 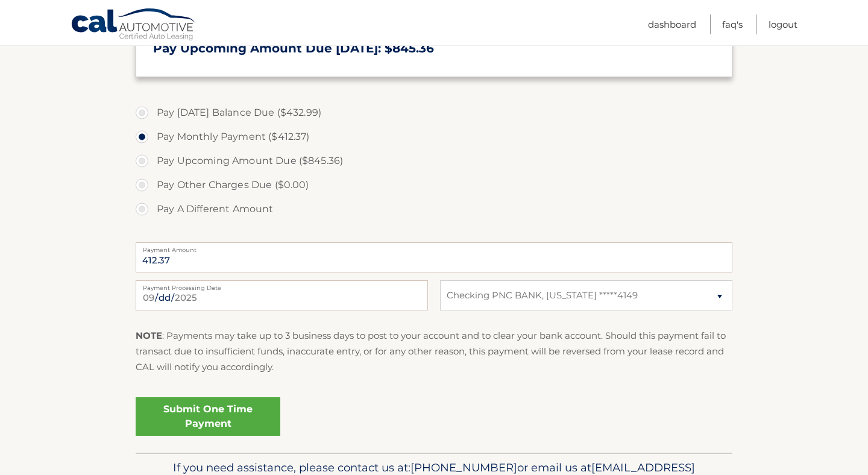 What do you see at coordinates (672, 24) in the screenshot?
I see `a: Dashboard` at bounding box center [672, 24].